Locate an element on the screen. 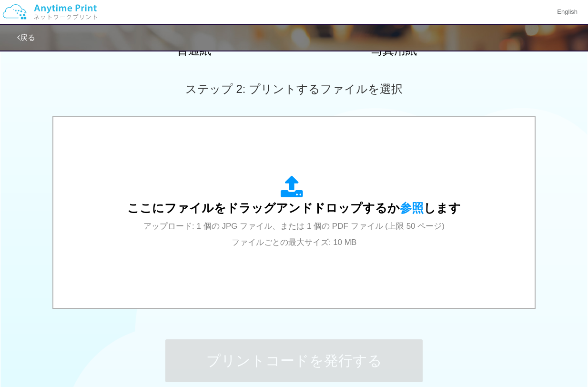 Image resolution: width=588 pixels, height=387 pixels. span: アップロード: 1 個の JPG ファイル、または 1 個の PDF ファイル (上限 50 ページ) ファイルごとの最大サイズ: 10 MB is located at coordinates (294, 234).